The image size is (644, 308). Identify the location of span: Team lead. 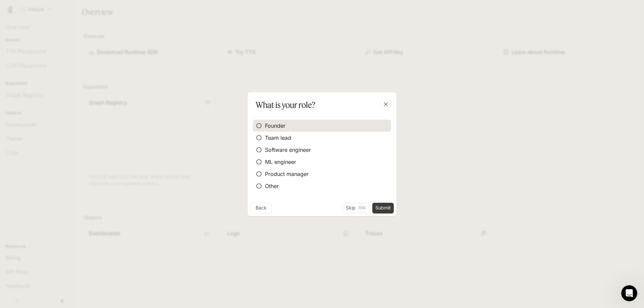
(278, 138).